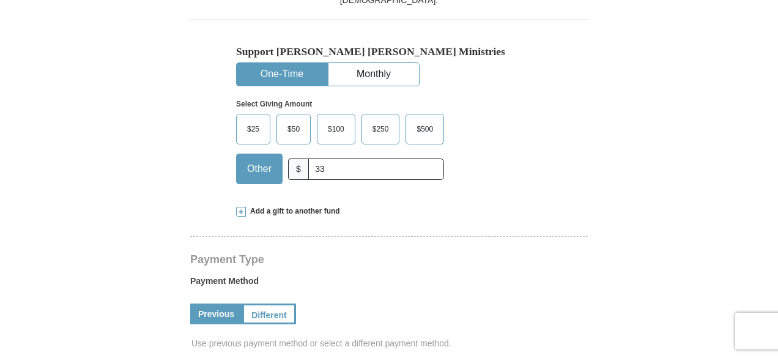 Image resolution: width=778 pixels, height=358 pixels. Describe the element at coordinates (424, 129) in the screenshot. I see `span: $500` at that location.